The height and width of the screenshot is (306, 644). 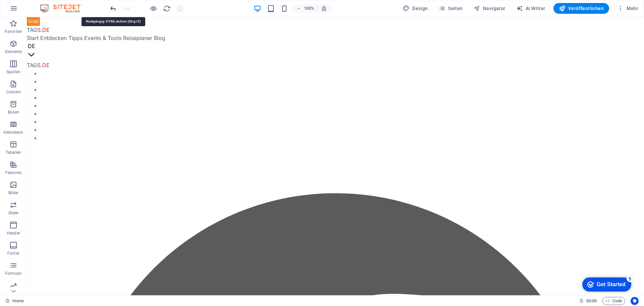 I want to click on p: Spalten, so click(x=14, y=72).